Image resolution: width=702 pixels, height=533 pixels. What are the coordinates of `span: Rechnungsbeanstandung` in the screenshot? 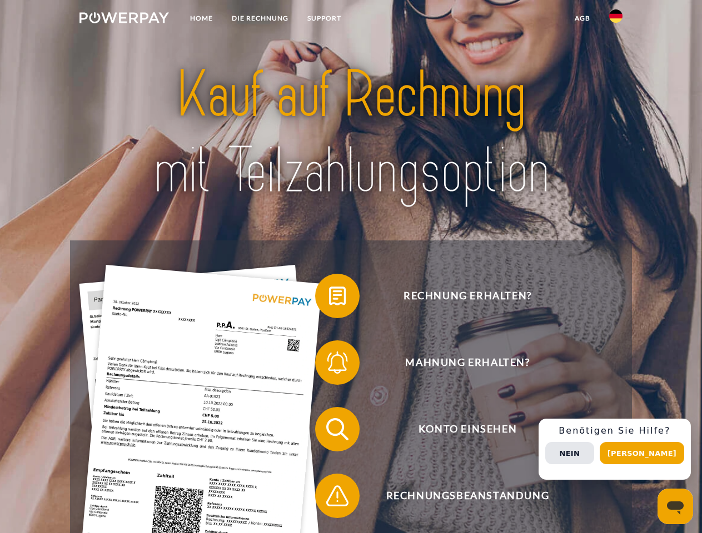 It's located at (467, 496).